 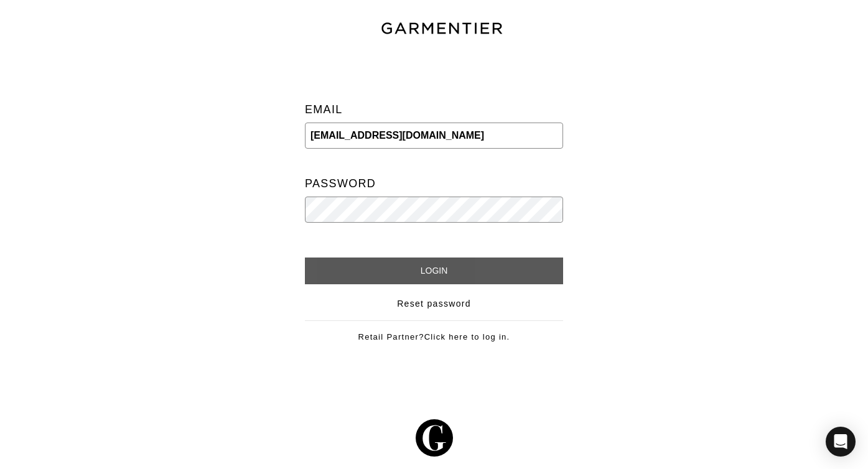 I want to click on a: Reset password, so click(x=433, y=303).